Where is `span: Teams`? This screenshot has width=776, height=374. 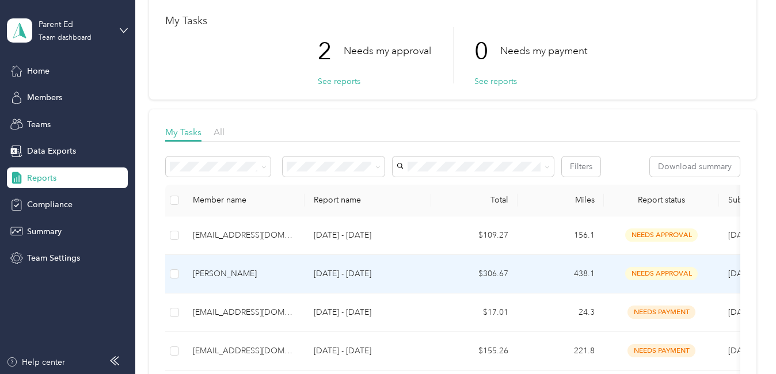 span: Teams is located at coordinates (39, 124).